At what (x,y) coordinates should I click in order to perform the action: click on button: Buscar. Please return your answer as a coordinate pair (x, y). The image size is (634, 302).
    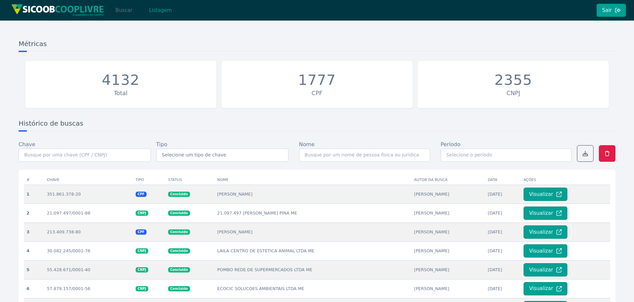
    Looking at the image, I should click on (124, 10).